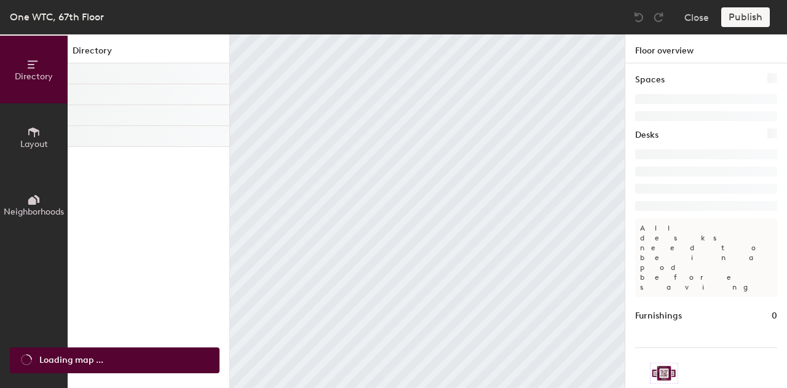 This screenshot has width=787, height=388. What do you see at coordinates (34, 144) in the screenshot?
I see `span: Layout` at bounding box center [34, 144].